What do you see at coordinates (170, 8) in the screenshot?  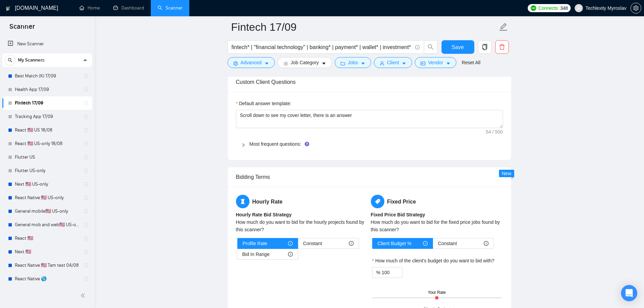 I see `a: searchScanner` at bounding box center [170, 8].